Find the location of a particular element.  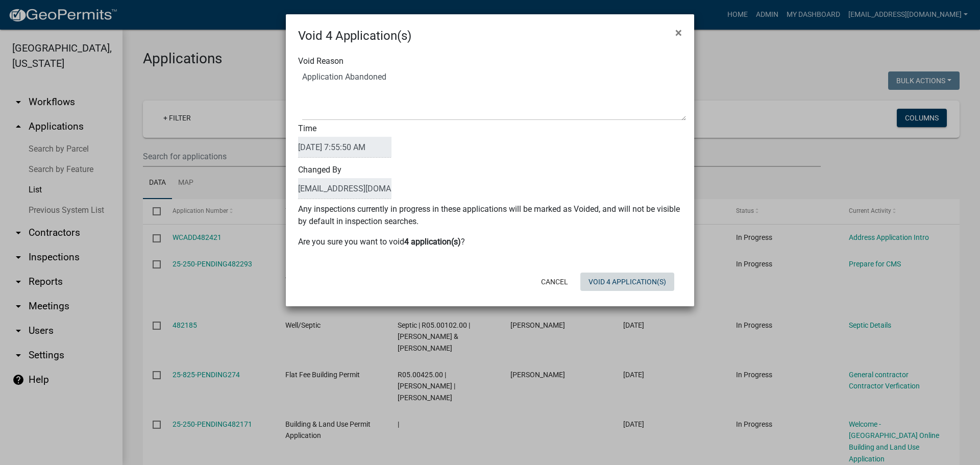

button: Void 4 Application(s) is located at coordinates (627, 282).